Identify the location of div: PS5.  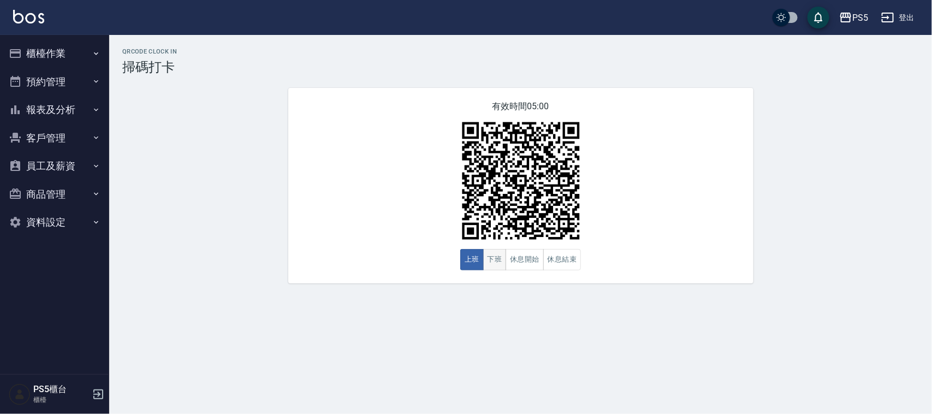
(860, 17).